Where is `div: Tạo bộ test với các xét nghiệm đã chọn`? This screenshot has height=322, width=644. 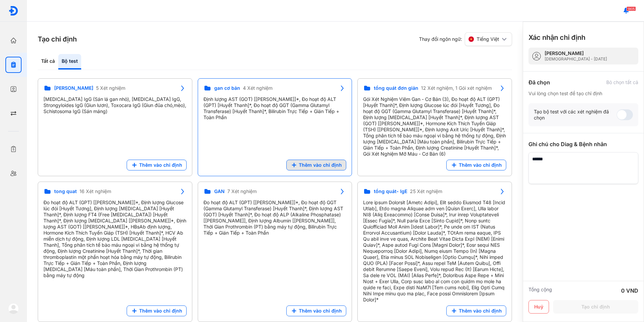 div: Tạo bộ test với các xét nghiệm đã chọn is located at coordinates (575, 115).